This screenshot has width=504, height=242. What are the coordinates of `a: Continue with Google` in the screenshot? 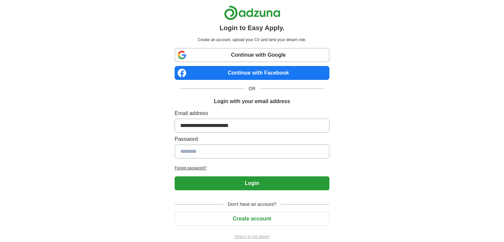 It's located at (252, 55).